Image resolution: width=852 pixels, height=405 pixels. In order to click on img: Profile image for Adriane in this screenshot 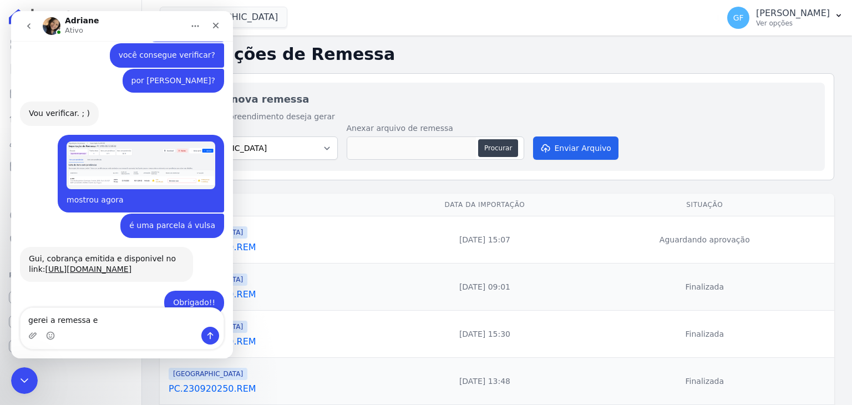, I will do `click(41, 15)`.